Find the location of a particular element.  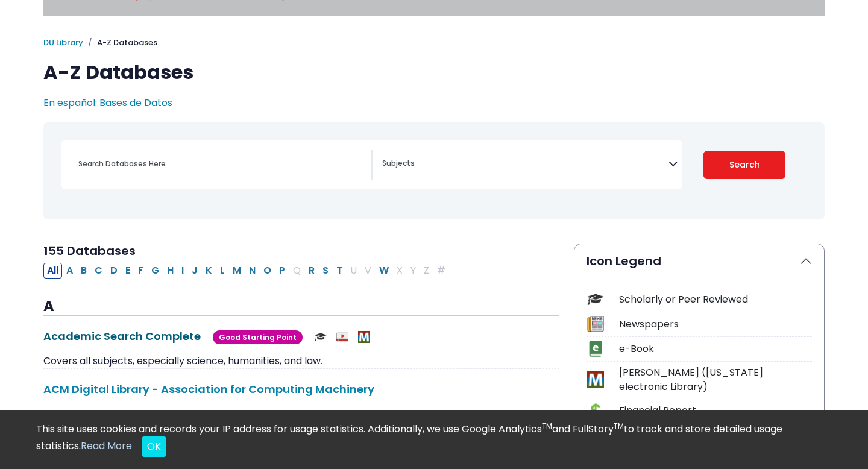

img: Scholarly or Peer Reviewed is located at coordinates (321, 337).